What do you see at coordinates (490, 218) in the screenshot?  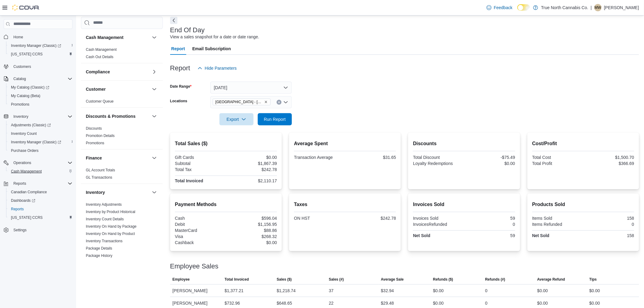 I see `div: 59` at bounding box center [490, 218].